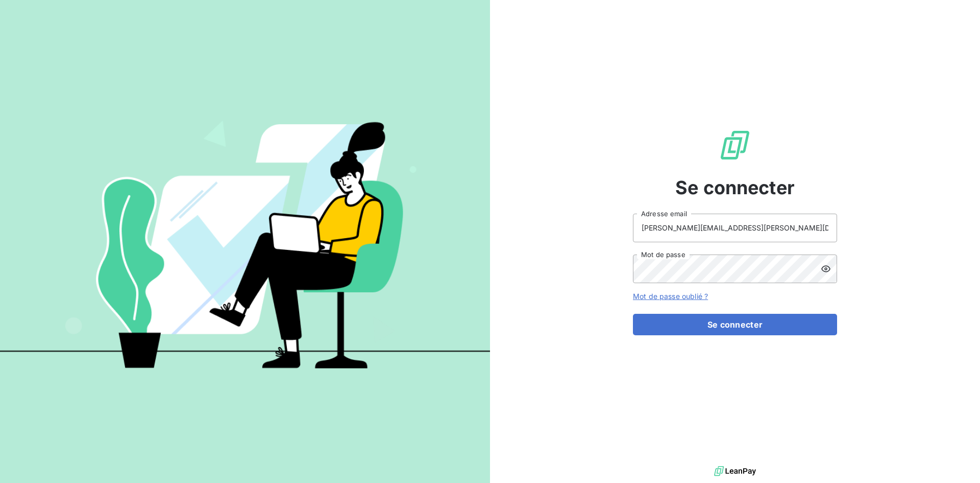 This screenshot has height=483, width=980. Describe the element at coordinates (735, 325) in the screenshot. I see `button: Se connecter` at that location.